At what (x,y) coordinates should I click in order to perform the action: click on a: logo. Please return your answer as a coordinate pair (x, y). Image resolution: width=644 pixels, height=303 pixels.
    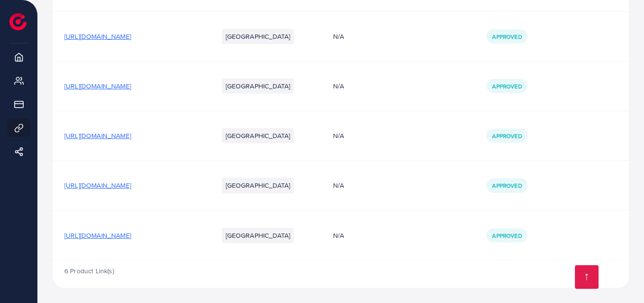
    Looking at the image, I should click on (18, 22).